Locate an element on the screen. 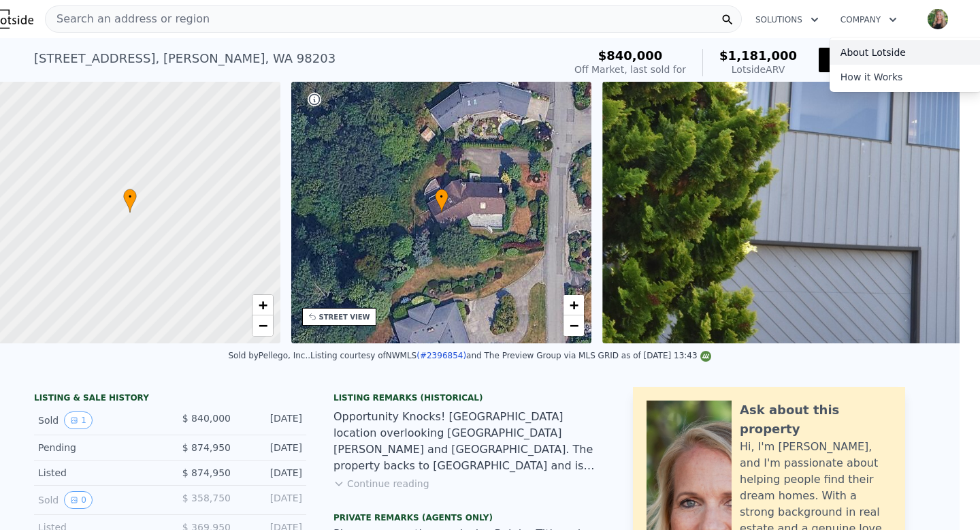 The height and width of the screenshot is (530, 980). div: Sold by Pellego, Inc. . is located at coordinates (269, 356).